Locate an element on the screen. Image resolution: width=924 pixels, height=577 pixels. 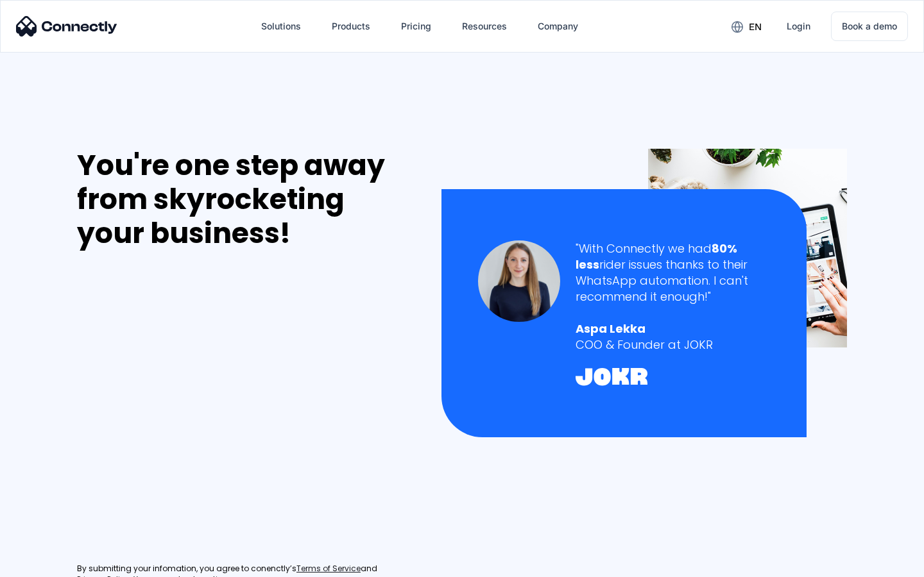
div: COO & Founder at JOKR is located at coordinates (672, 344).